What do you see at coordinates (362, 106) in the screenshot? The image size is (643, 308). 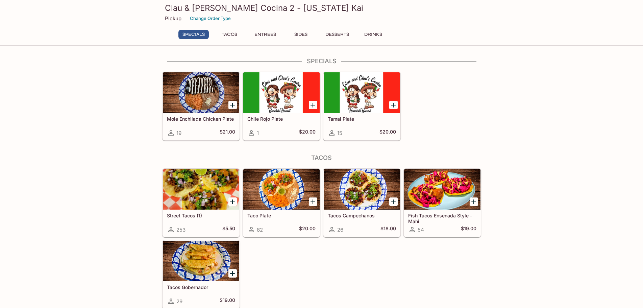 I see `a: Tamal Plate15$20.00` at bounding box center [362, 106].